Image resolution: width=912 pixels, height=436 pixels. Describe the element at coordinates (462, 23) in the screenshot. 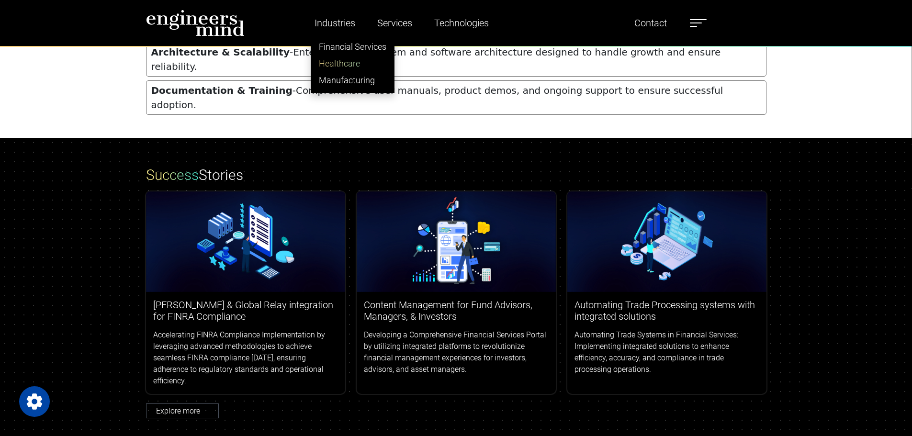

I see `a: Technologies` at that location.